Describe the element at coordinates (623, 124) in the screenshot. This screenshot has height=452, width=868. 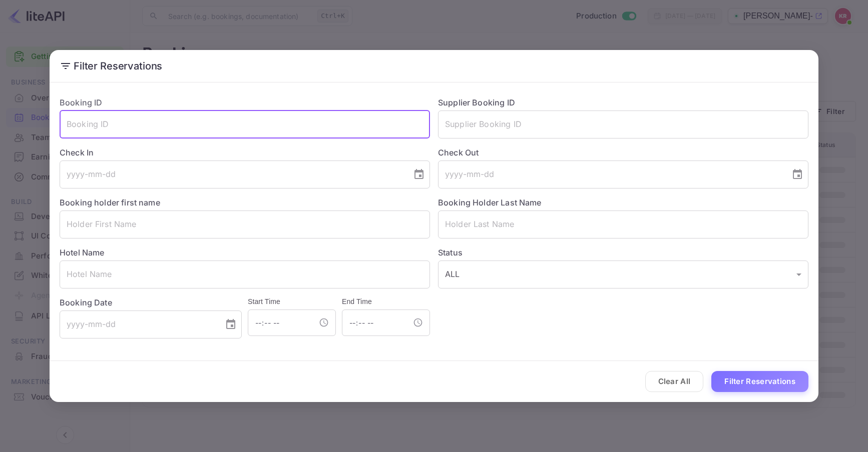
I see `input: Supplier Booking ID` at that location.